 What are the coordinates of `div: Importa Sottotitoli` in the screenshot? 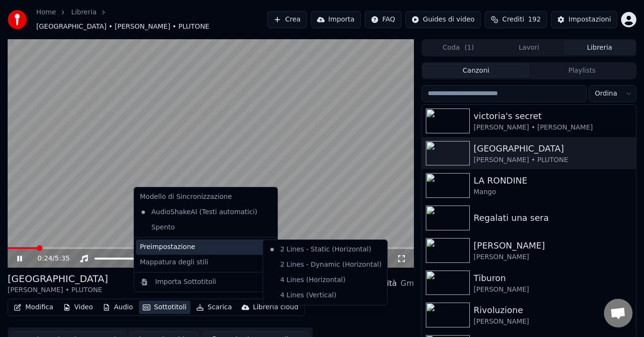 It's located at (186, 282).